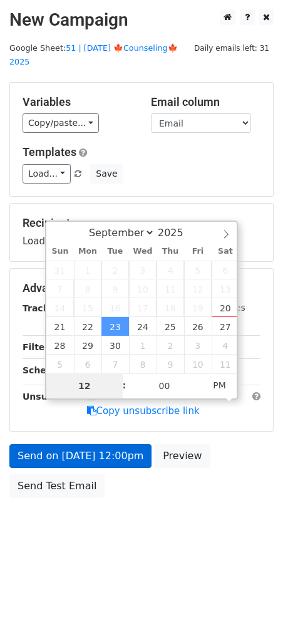 This screenshot has width=283, height=644. I want to click on span: September 17, 2025, so click(143, 307).